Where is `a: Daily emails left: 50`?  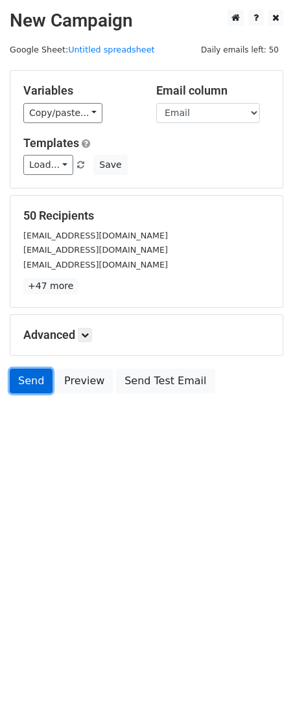 a: Daily emails left: 50 is located at coordinates (240, 49).